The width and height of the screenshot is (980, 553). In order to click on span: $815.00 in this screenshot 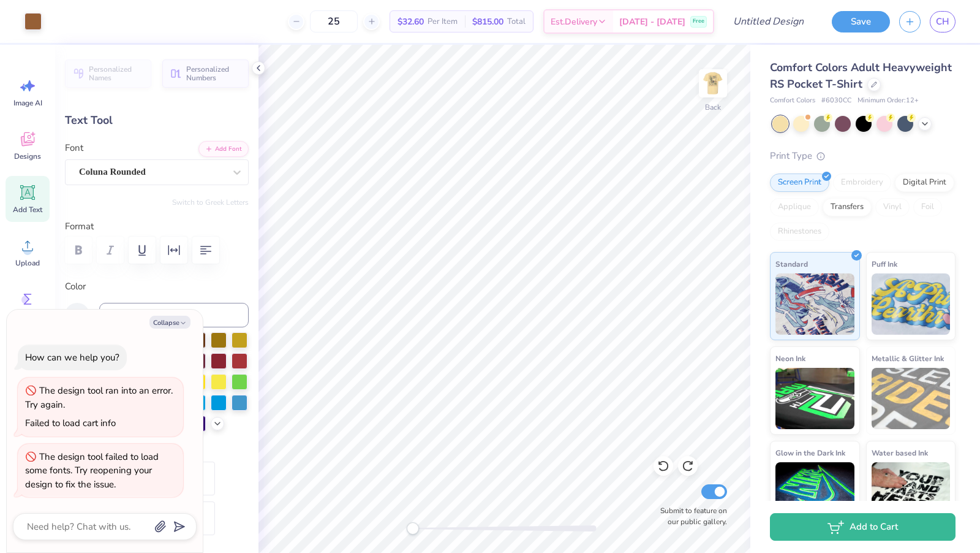, I will do `click(488, 22)`.